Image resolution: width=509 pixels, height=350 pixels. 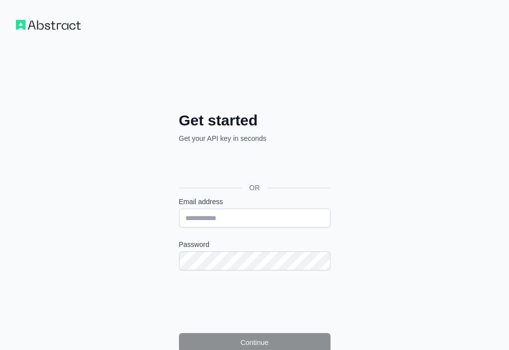 What do you see at coordinates (254, 188) in the screenshot?
I see `span: OR` at bounding box center [254, 188].